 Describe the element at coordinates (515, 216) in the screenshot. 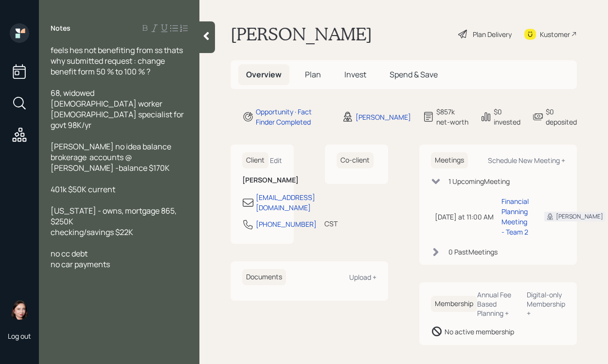

I see `div: Financial Planning Meeting - Team 2` at that location.